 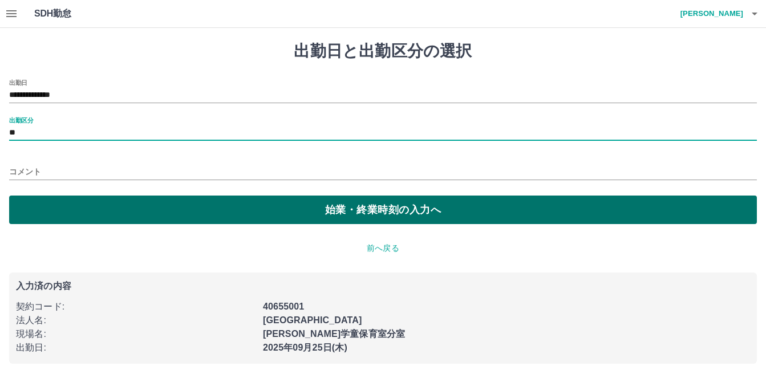 What do you see at coordinates (136, 348) in the screenshot?
I see `p: 出勤日 :` at bounding box center [136, 348].